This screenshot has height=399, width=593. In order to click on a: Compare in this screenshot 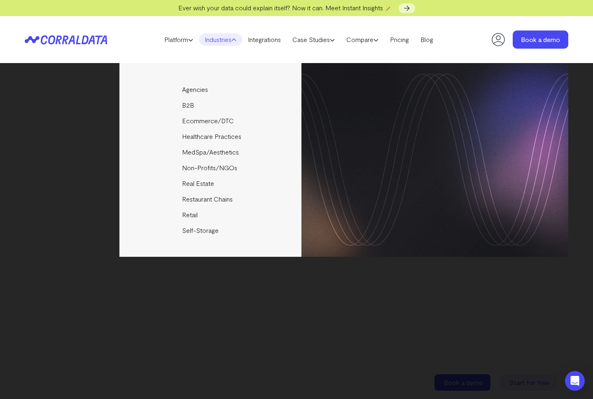, I will do `click(363, 40)`.